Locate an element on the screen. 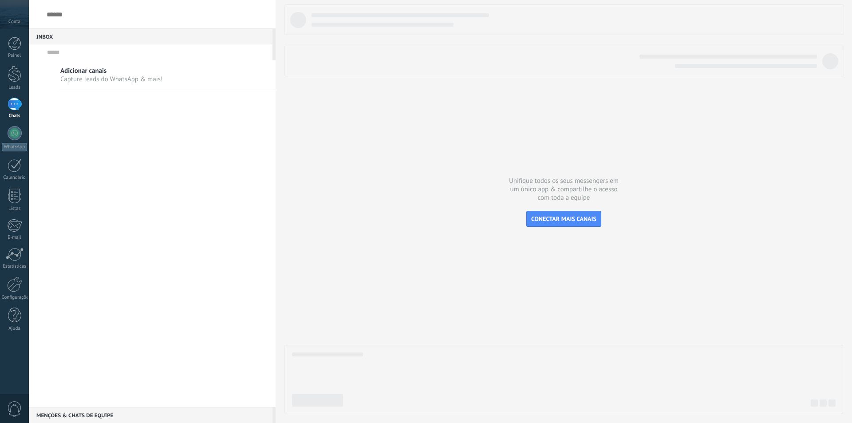 The width and height of the screenshot is (852, 423). div: Inbox is located at coordinates (150, 36).